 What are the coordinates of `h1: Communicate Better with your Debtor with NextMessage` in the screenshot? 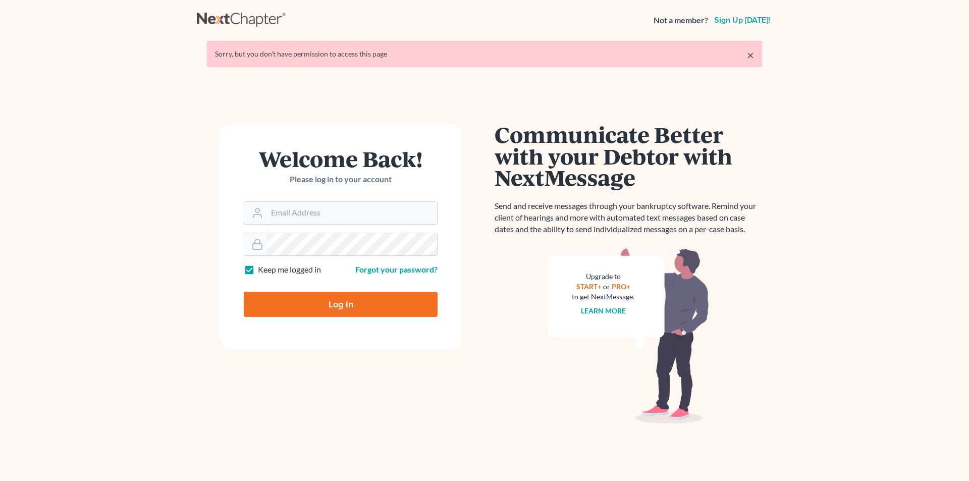 It's located at (628, 156).